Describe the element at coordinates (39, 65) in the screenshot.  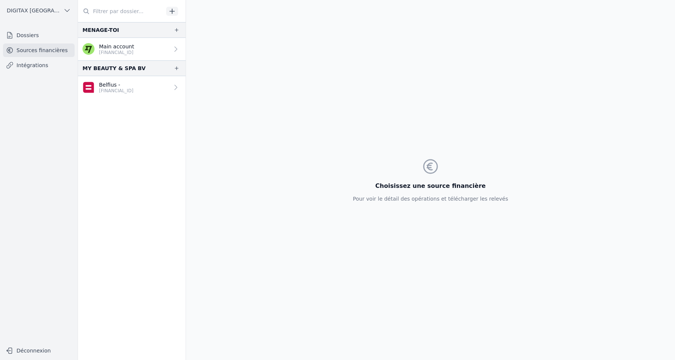
I see `a: Intégrations` at that location.